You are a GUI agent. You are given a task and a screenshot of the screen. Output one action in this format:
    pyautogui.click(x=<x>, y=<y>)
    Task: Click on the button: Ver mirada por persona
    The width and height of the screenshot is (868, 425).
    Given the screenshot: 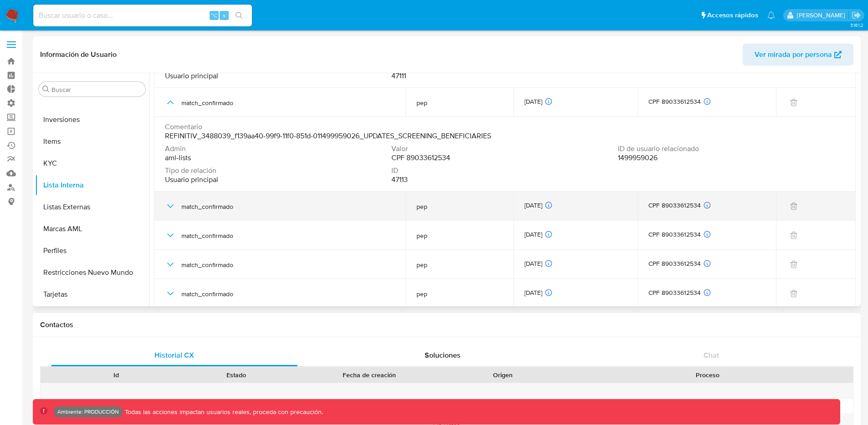 What is the action you would take?
    pyautogui.click(x=798, y=55)
    